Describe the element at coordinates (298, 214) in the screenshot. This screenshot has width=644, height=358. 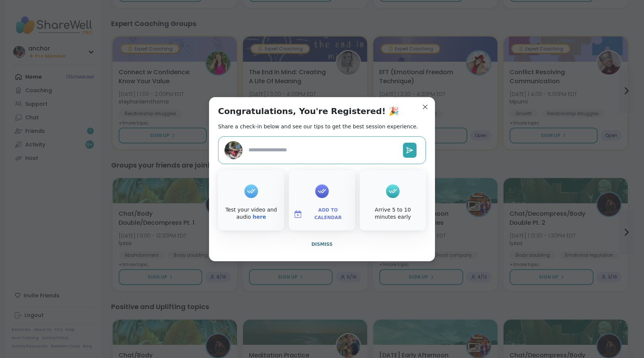
I see `img: ShareWell Logomark` at that location.